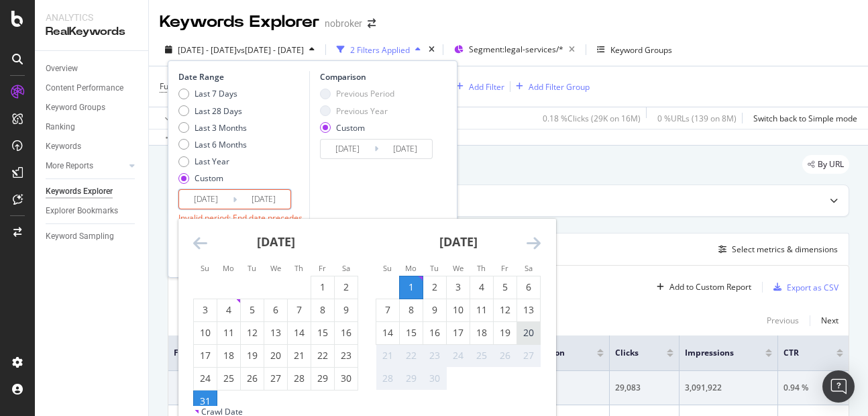 This screenshot has height=416, width=868. What do you see at coordinates (365, 93) in the screenshot?
I see `div: Previous Period` at bounding box center [365, 93].